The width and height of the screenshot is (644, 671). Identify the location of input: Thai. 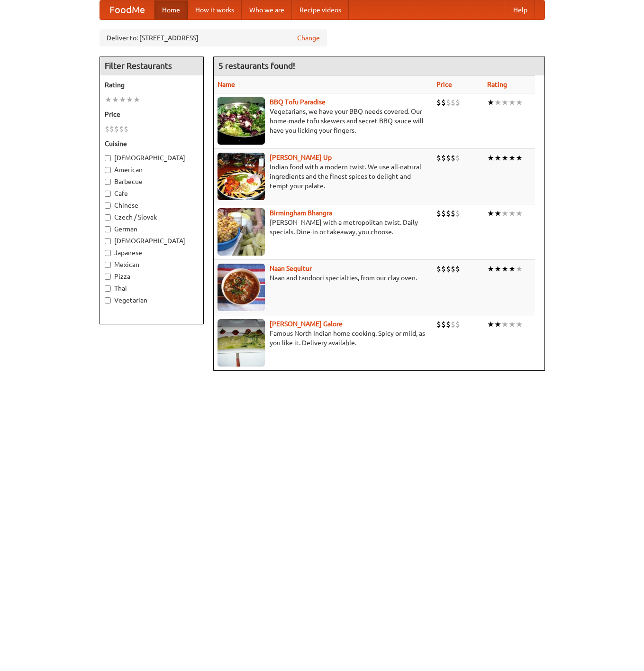
(107, 289).